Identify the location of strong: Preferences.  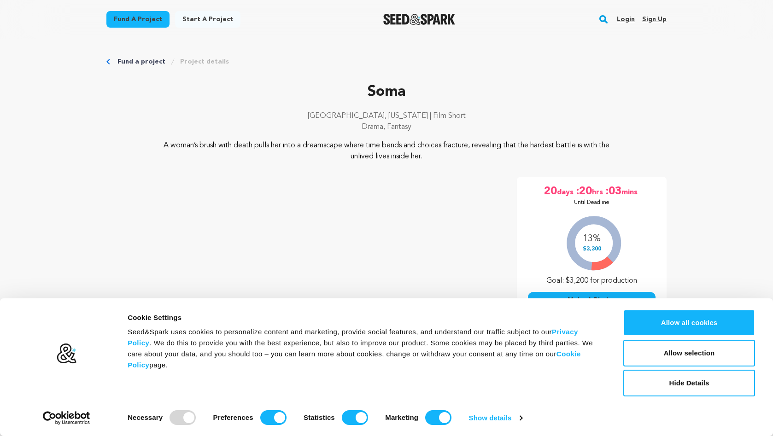
(233, 417).